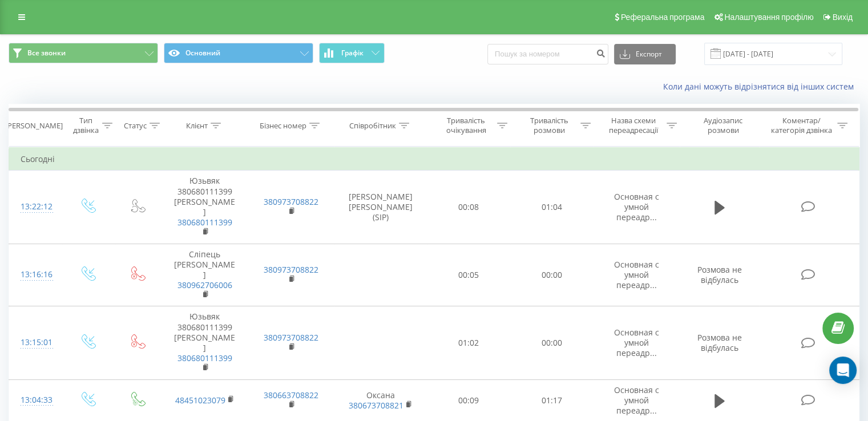  I want to click on div: Бізнес номер, so click(283, 125).